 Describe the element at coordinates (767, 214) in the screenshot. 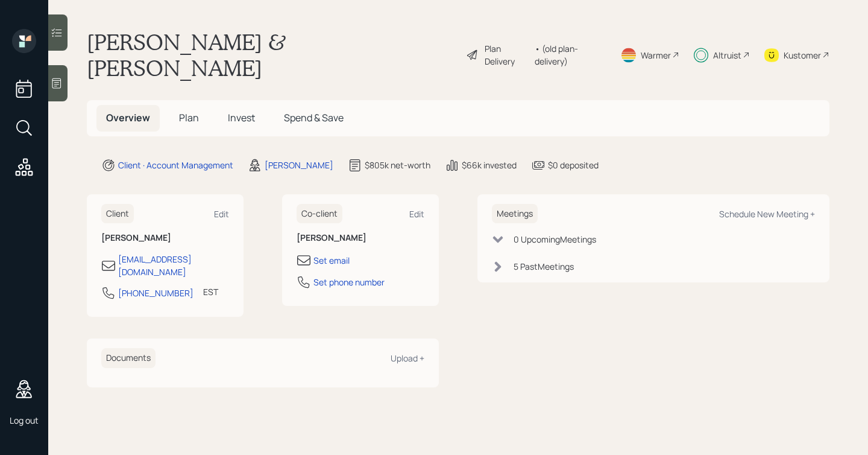

I see `div: Schedule New Meeting +` at that location.